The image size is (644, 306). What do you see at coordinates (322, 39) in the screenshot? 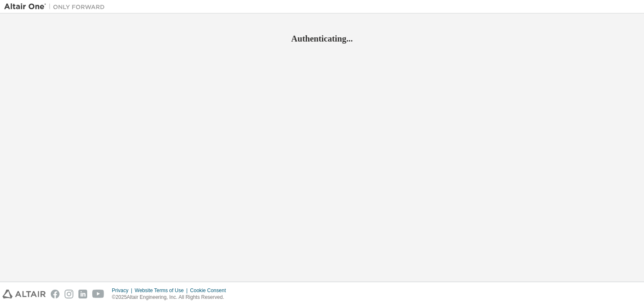
I see `h2: Authenticating...` at bounding box center [322, 39].